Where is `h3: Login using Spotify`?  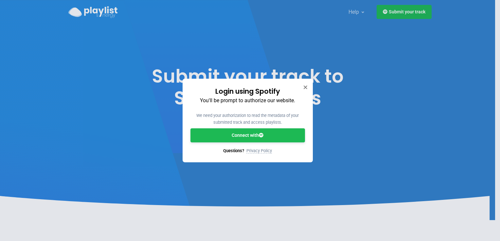
h3: Login using Spotify is located at coordinates (248, 91).